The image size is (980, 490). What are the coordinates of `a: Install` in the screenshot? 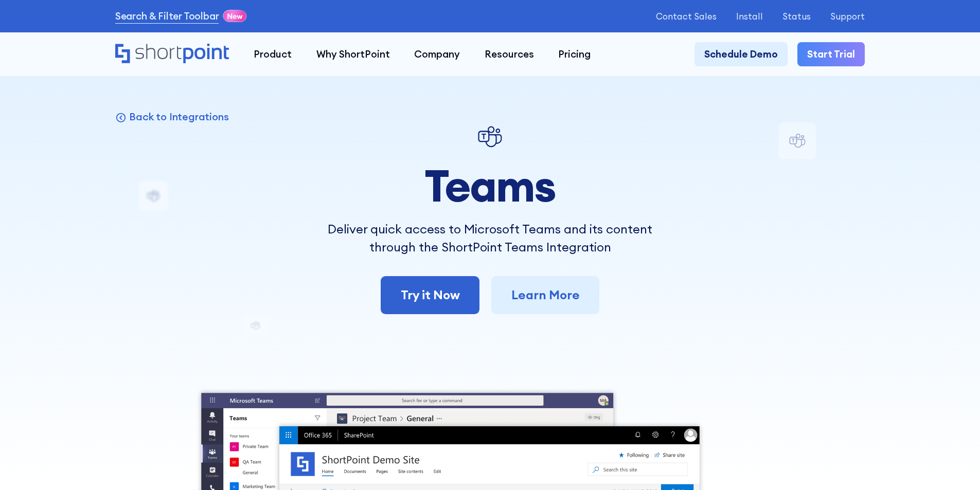 It's located at (749, 16).